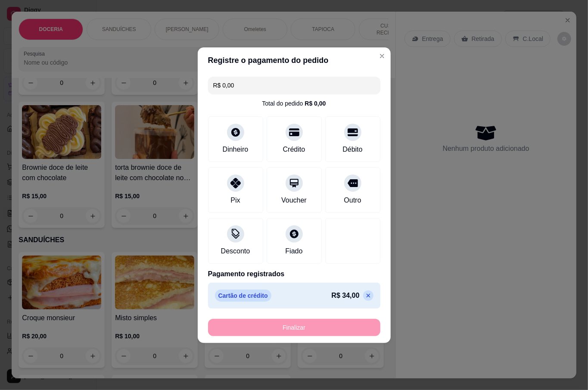 This screenshot has height=390, width=588. What do you see at coordinates (315, 103) in the screenshot?
I see `div: R$ 0,00` at bounding box center [315, 103].